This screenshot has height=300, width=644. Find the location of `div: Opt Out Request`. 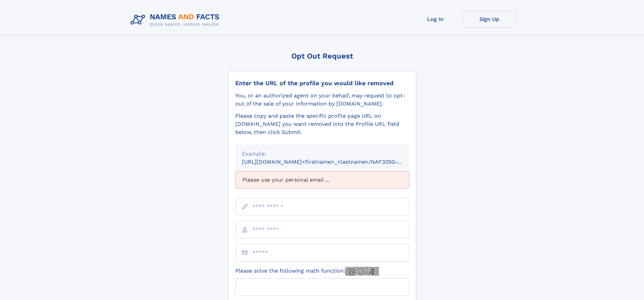

div: Opt Out Request is located at coordinates (322, 56).